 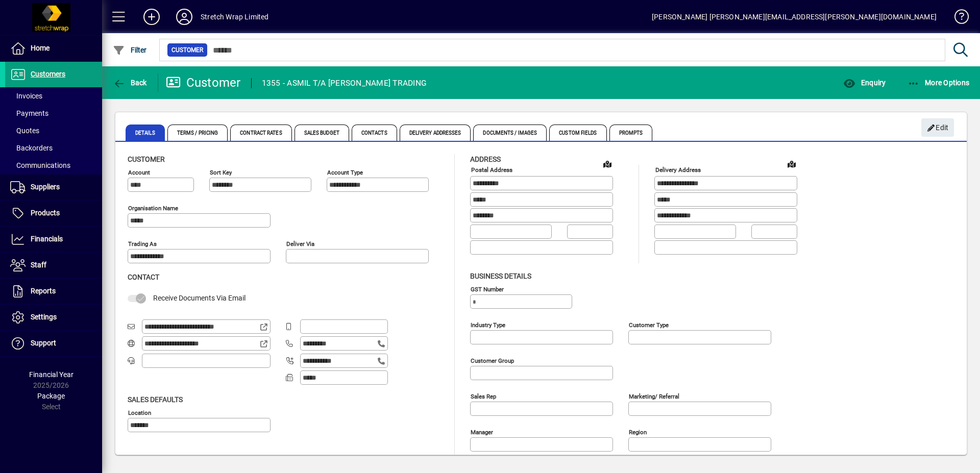 I want to click on a: Suppliers, so click(x=53, y=187).